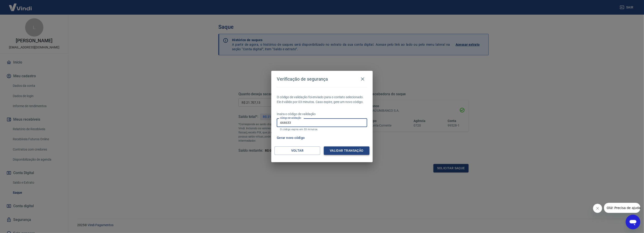 The image size is (644, 233). I want to click on button: Voltar, so click(297, 151).